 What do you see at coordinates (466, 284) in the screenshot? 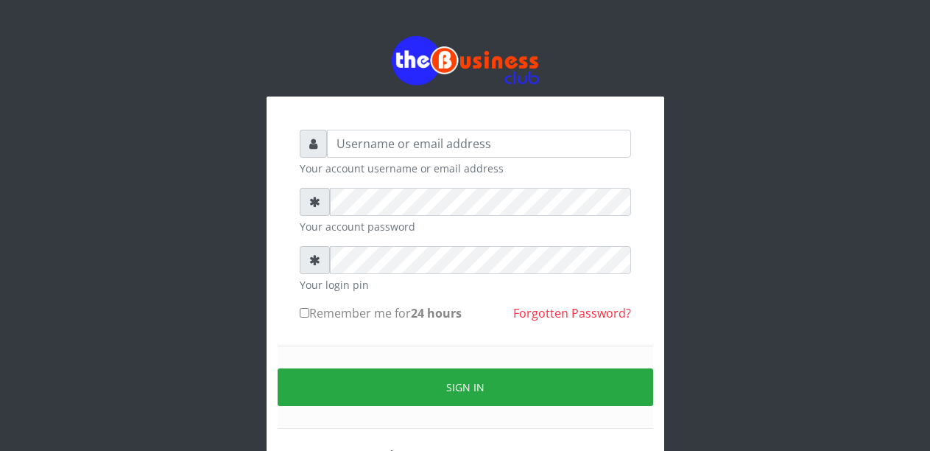
I see `small: Your login pin` at bounding box center [466, 284].